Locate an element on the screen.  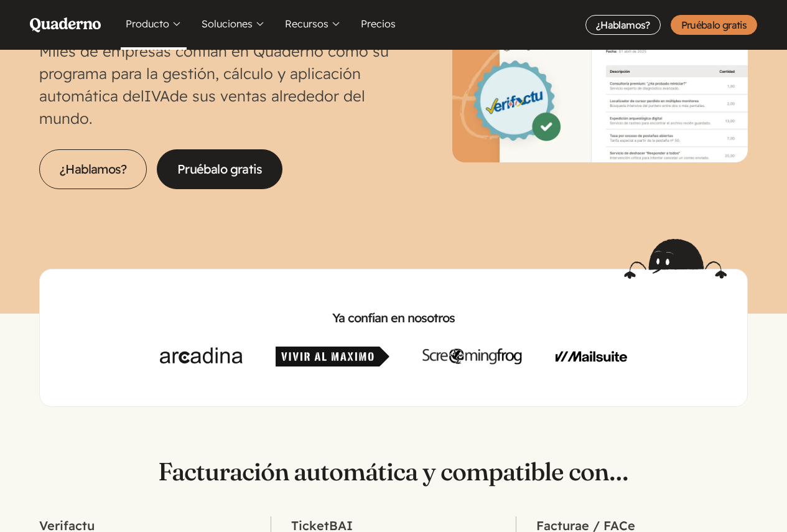
p: Miles de empresas confían en Quaderno como su programa para la gestión, cálculo y aplicación auto... is located at coordinates (216, 85).